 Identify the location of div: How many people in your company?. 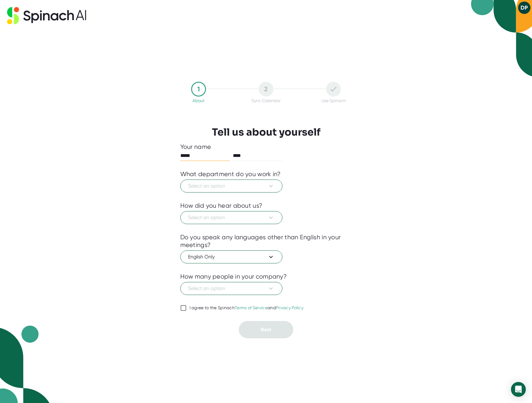
(234, 276).